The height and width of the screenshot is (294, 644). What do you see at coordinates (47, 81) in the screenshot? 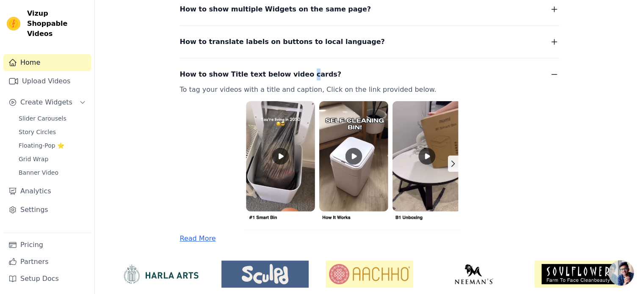
I see `a: Upload Videos` at bounding box center [47, 81].